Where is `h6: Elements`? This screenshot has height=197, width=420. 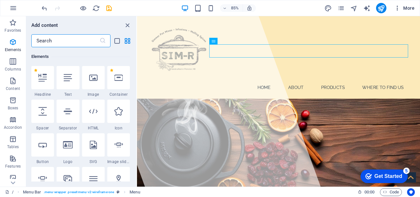
h6: Elements is located at coordinates (80, 57).